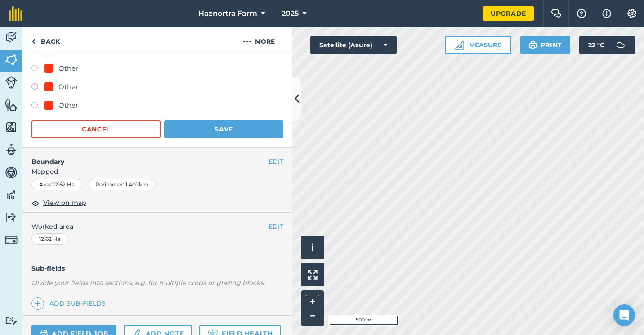 This screenshot has width=644, height=335. Describe the element at coordinates (16, 14) in the screenshot. I see `img: fieldmargin Logo` at that location.